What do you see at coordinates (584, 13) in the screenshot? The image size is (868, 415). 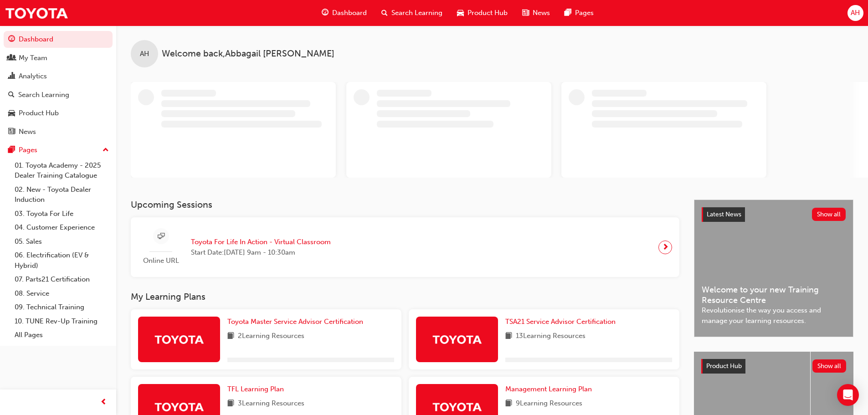 I see `span: Pages` at bounding box center [584, 13].